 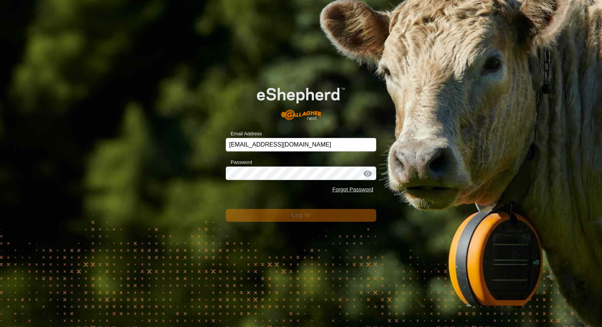 What do you see at coordinates (301, 215) in the screenshot?
I see `button: Log In` at bounding box center [301, 215].